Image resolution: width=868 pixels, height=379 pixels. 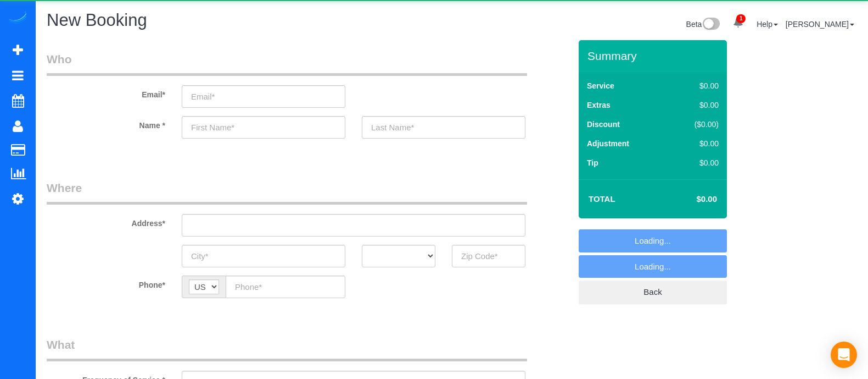 I want to click on input: Last Name*, so click(x=444, y=127).